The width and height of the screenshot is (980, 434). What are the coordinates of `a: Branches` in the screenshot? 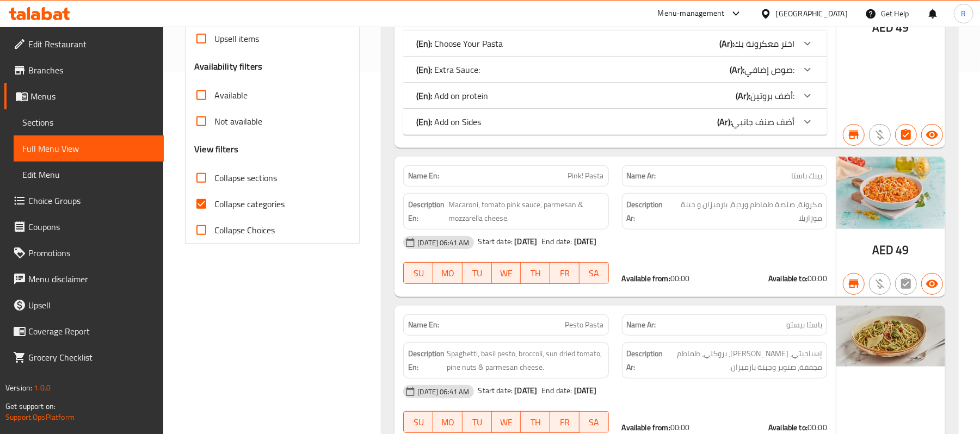 It's located at (84, 70).